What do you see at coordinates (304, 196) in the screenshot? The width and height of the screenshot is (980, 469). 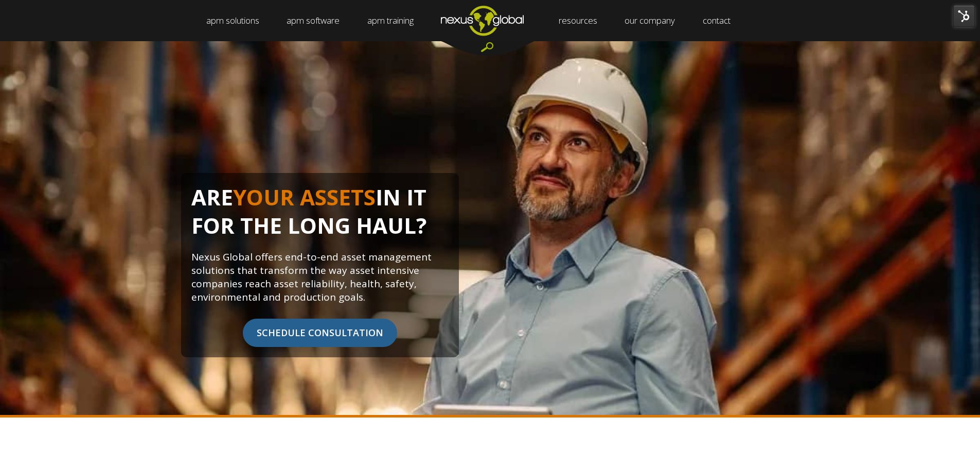 I see `span: YOUR ASSETS` at bounding box center [304, 196].